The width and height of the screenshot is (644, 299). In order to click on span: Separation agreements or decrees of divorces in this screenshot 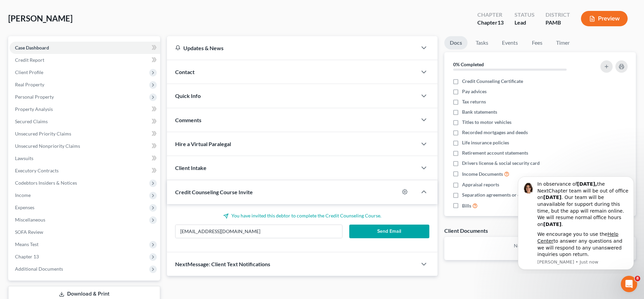, I will do `click(510, 195)`.